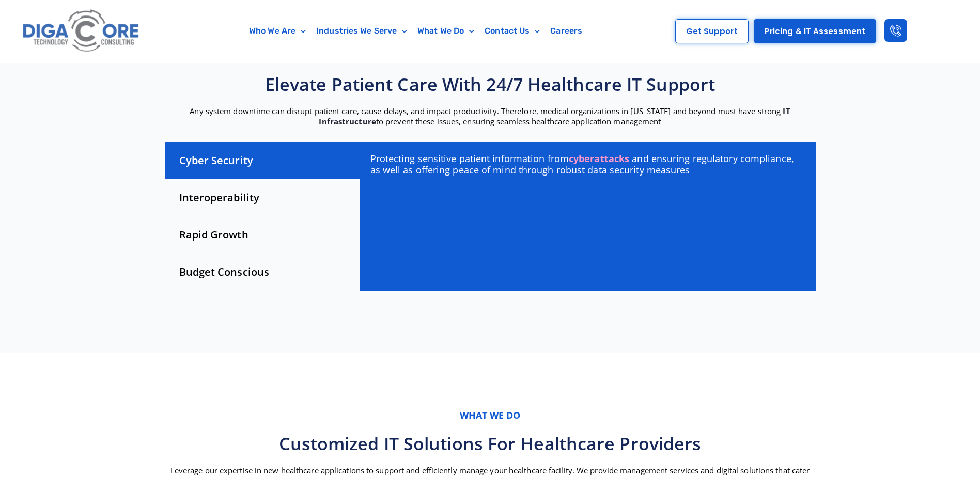 The image size is (980, 477). What do you see at coordinates (490, 415) in the screenshot?
I see `p: What we do` at bounding box center [490, 415].